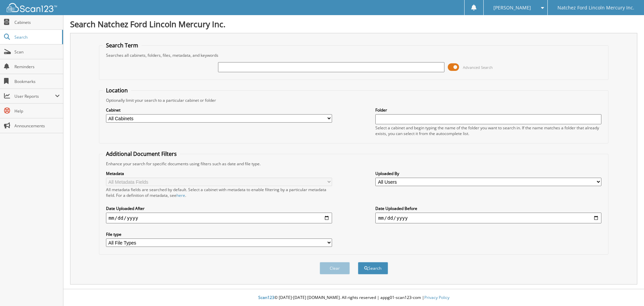 The image size is (644, 306). Describe the element at coordinates (122, 45) in the screenshot. I see `legend: Search Term` at that location.